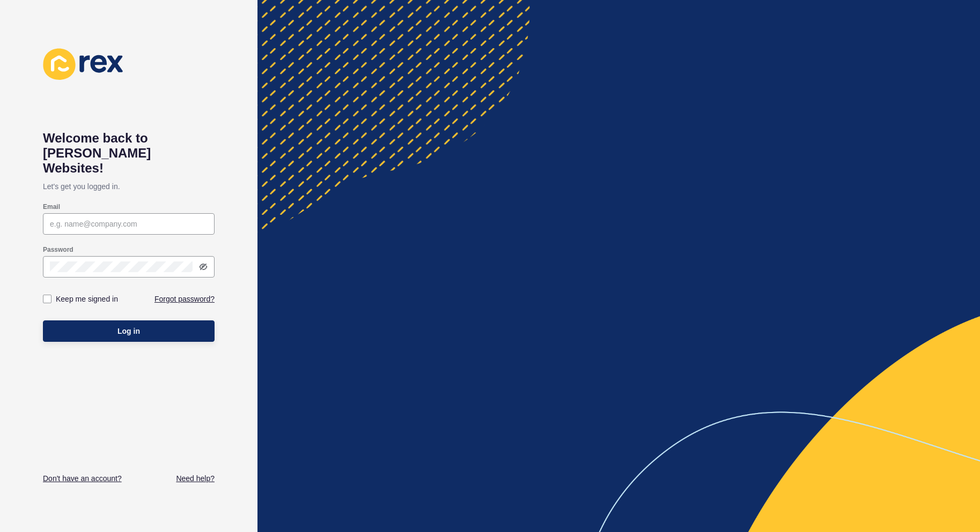  Describe the element at coordinates (129, 224) in the screenshot. I see `input: e.g. name@company.com` at that location.